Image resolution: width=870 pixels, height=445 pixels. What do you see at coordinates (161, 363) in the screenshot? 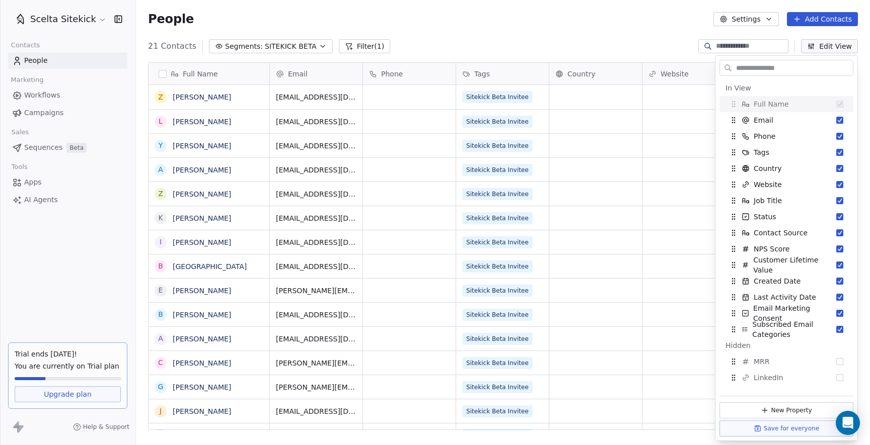
I see `div: C` at bounding box center [161, 363].